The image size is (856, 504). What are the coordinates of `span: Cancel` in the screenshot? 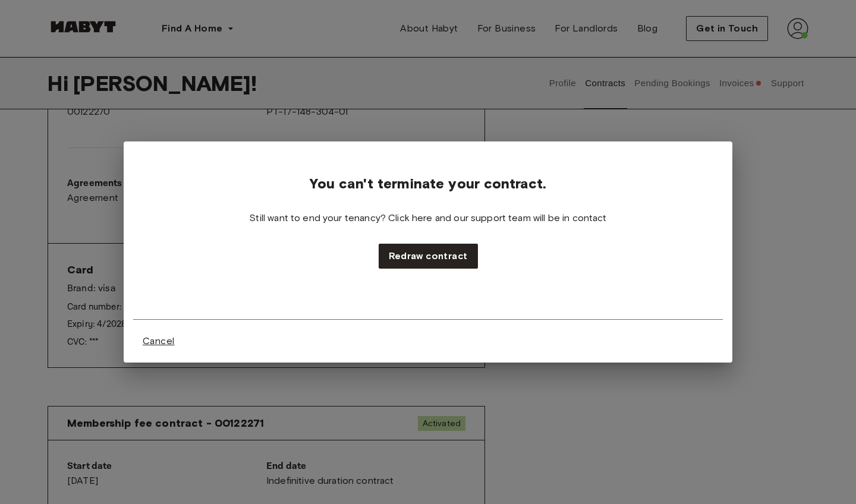 It's located at (158, 341).